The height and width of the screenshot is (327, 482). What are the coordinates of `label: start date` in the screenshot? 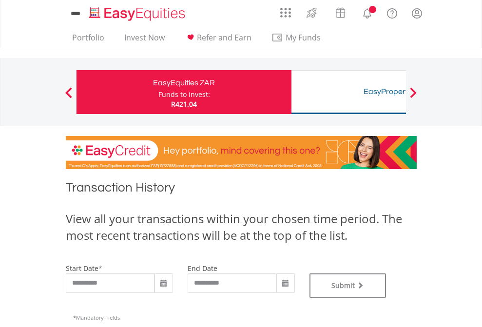 It's located at (82, 268).